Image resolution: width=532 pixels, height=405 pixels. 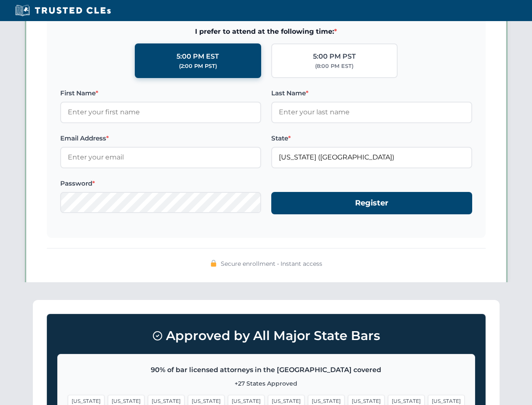 I want to click on label: Email Address, so click(x=161, y=138).